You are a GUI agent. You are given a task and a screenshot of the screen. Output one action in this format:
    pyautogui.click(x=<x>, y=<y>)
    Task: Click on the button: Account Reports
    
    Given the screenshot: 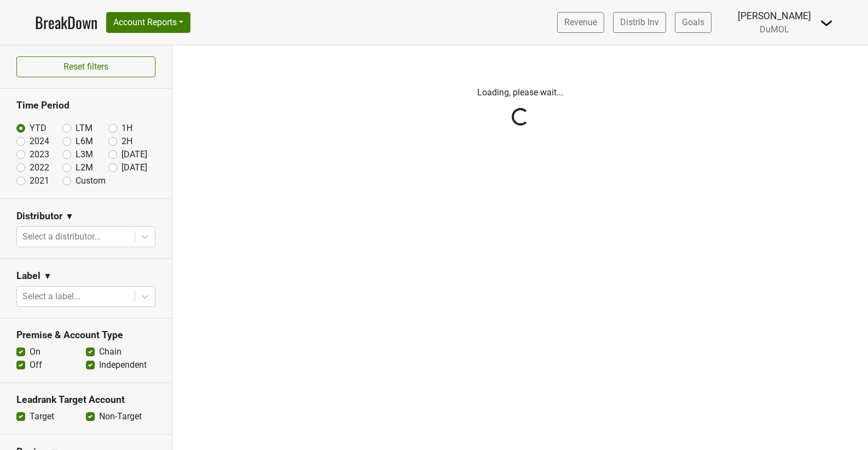 What is the action you would take?
    pyautogui.click(x=148, y=23)
    